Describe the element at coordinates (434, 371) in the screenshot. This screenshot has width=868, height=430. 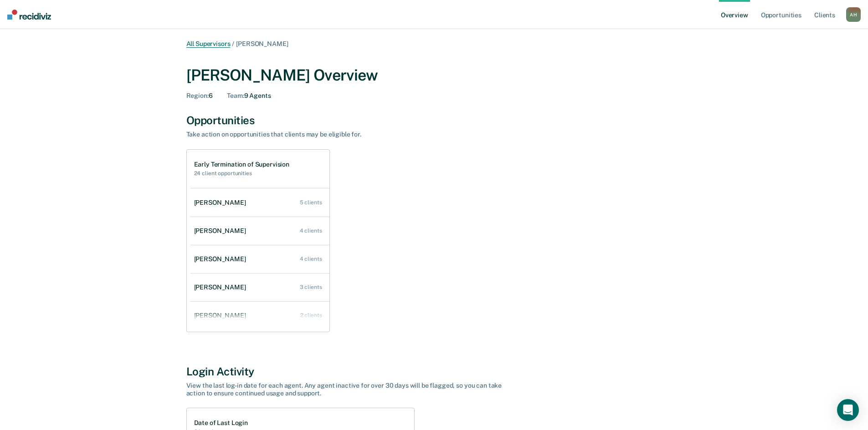
I see `div: Login Activity` at that location.